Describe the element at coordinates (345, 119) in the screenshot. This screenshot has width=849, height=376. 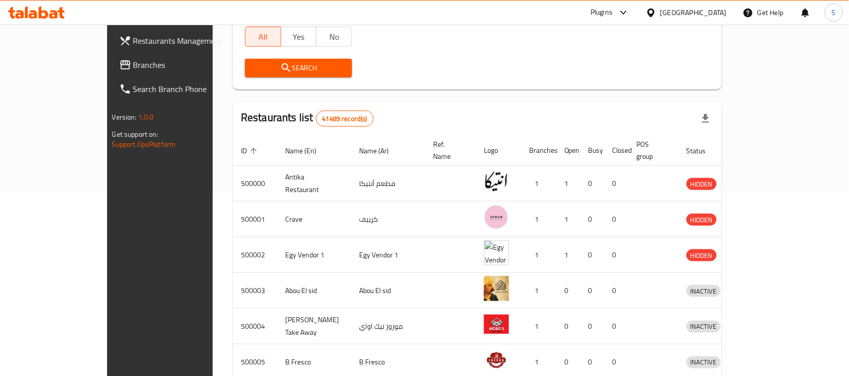
I see `div: Total records count` at that location.